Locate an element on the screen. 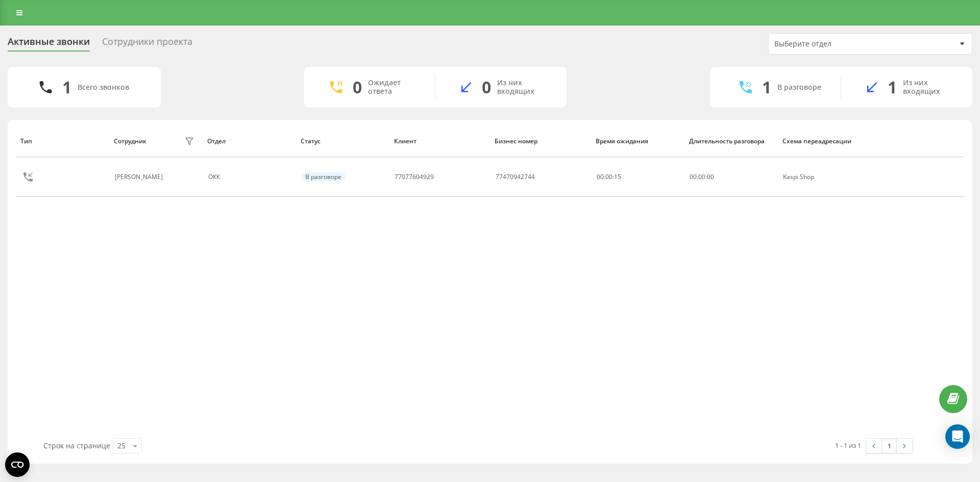 This screenshot has height=482, width=980. div: 00:00:15 is located at coordinates (637, 177).